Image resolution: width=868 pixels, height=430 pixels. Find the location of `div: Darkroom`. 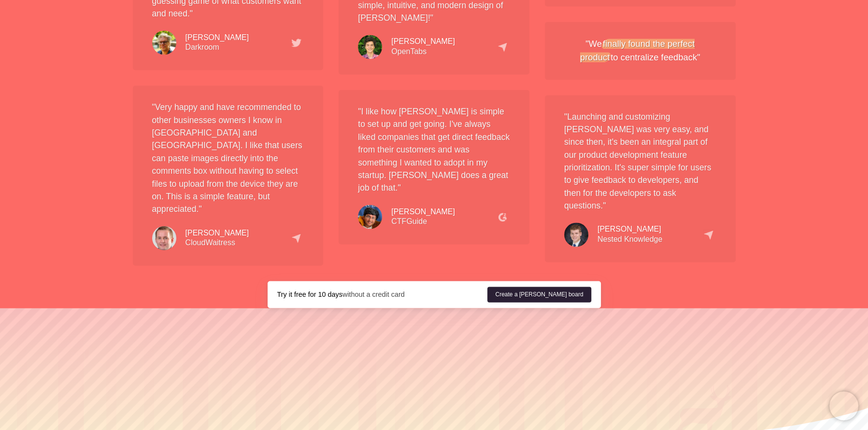

div: Darkroom is located at coordinates (218, 43).